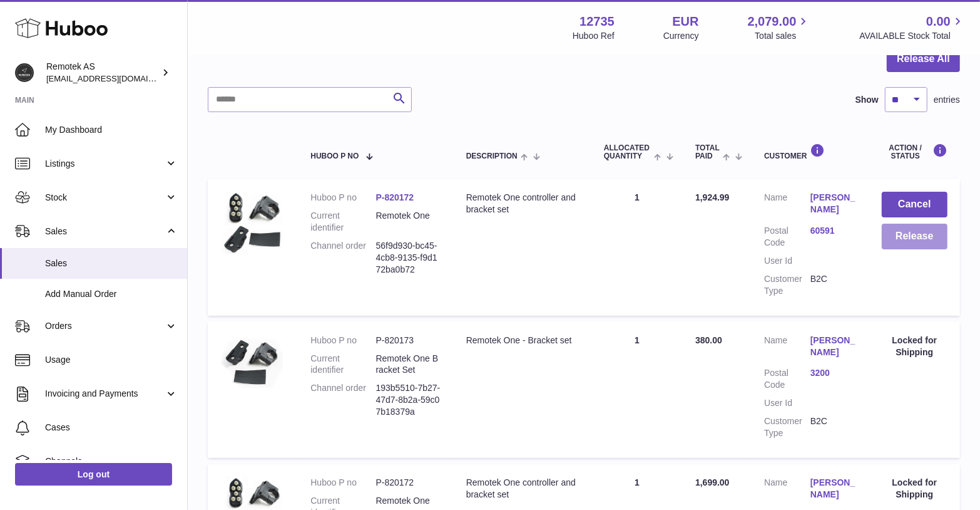  What do you see at coordinates (105, 198) in the screenshot?
I see `span: Stock` at bounding box center [105, 198].